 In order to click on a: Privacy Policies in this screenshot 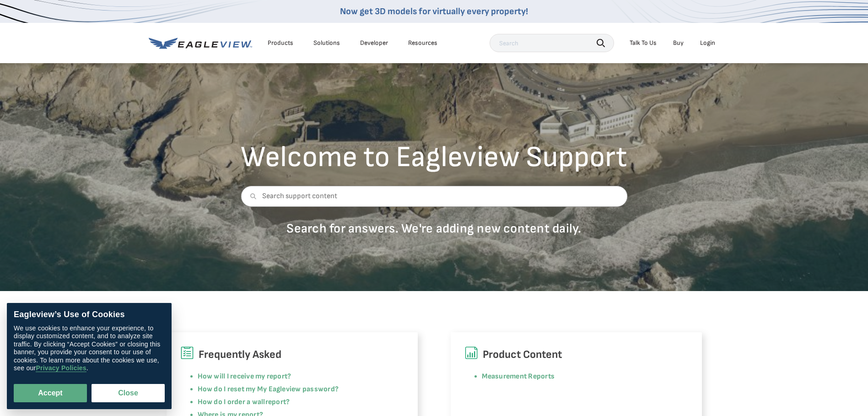, I will do `click(61, 368)`.